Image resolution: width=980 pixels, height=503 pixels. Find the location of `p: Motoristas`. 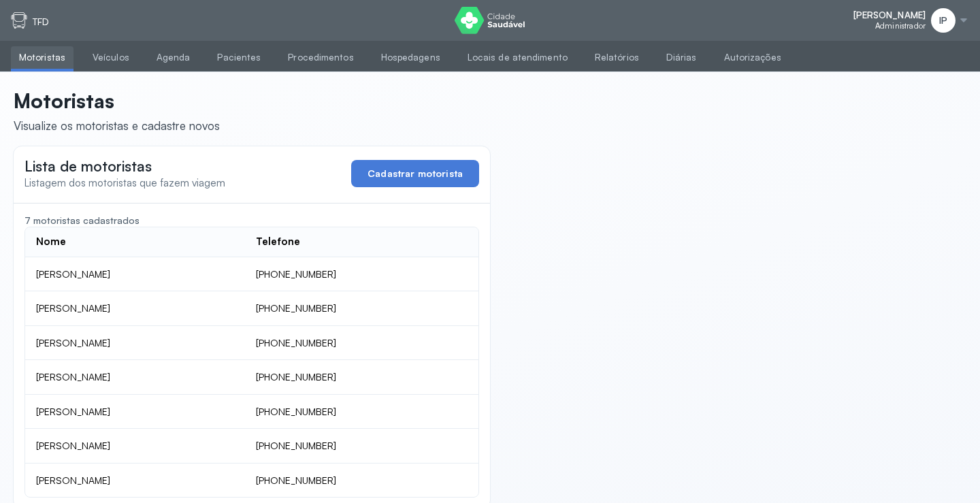

p: Motoristas is located at coordinates (116, 101).